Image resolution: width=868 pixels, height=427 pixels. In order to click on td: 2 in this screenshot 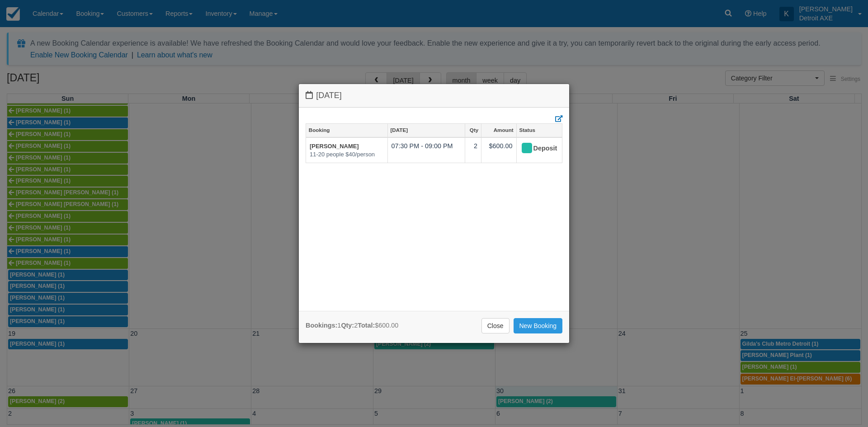, I will do `click(473, 150)`.